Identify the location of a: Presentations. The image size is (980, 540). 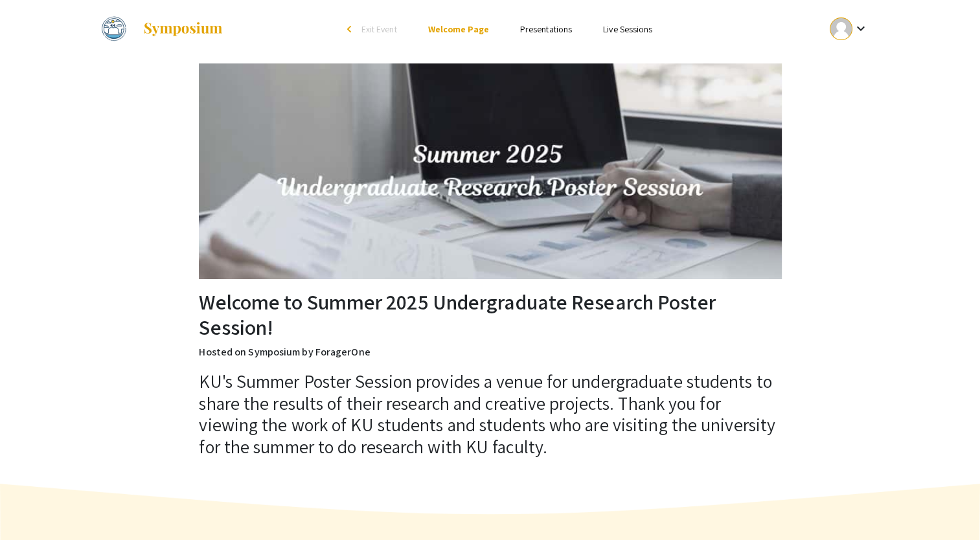
(546, 30).